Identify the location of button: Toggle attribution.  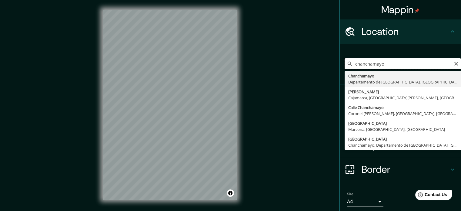
(230, 193).